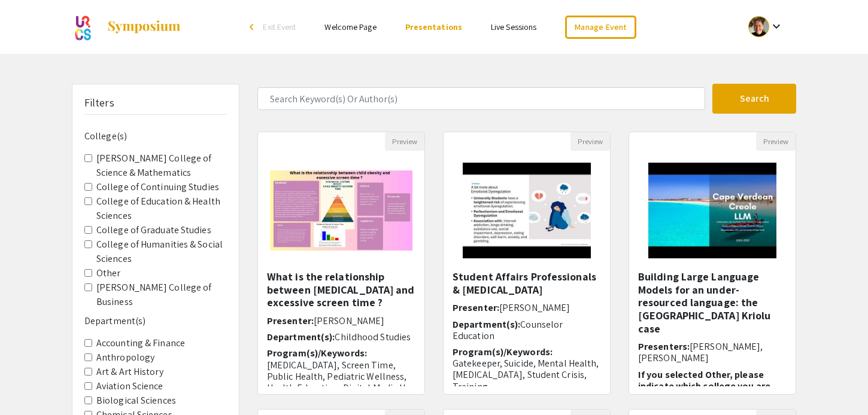 The image size is (868, 415). What do you see at coordinates (156, 321) in the screenshot?
I see `h6: Department(s)` at bounding box center [156, 321].